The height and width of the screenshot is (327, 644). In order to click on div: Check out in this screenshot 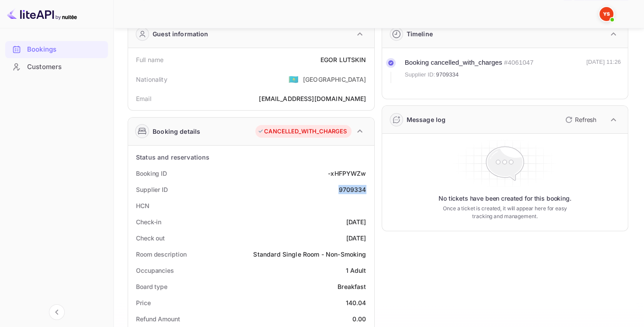, I will do `click(151, 238)`.